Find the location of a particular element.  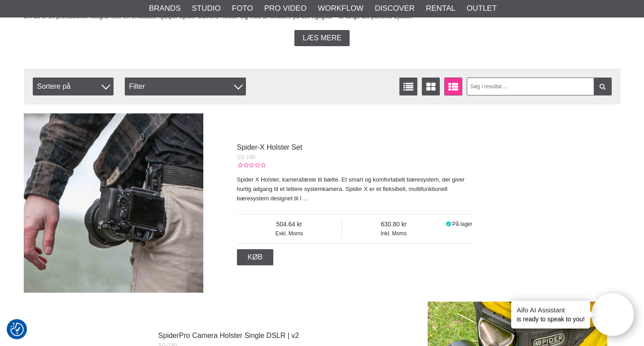

span: Inkl. Moms is located at coordinates (393, 234).